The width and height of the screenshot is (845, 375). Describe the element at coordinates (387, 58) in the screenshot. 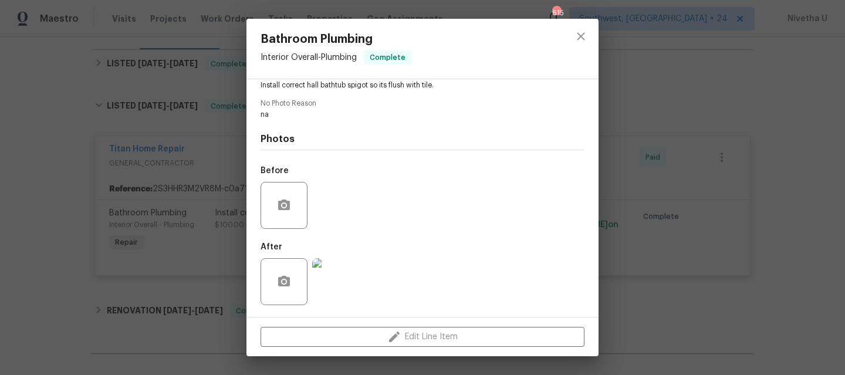

I see `span: Complete` at that location.